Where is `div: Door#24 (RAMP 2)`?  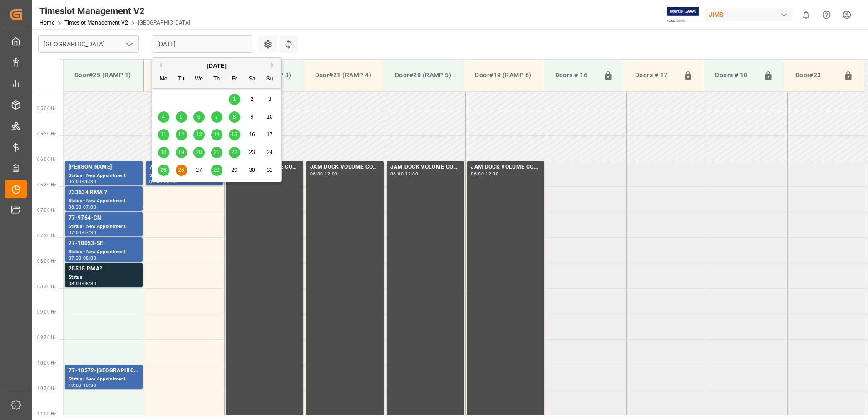 div: Door#24 (RAMP 2) is located at coordinates (183, 75).